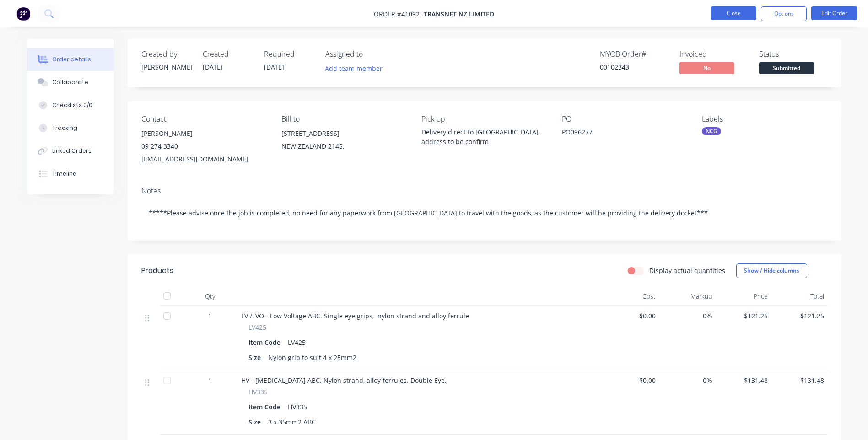 This screenshot has width=868, height=440. I want to click on div: Notes, so click(485, 191).